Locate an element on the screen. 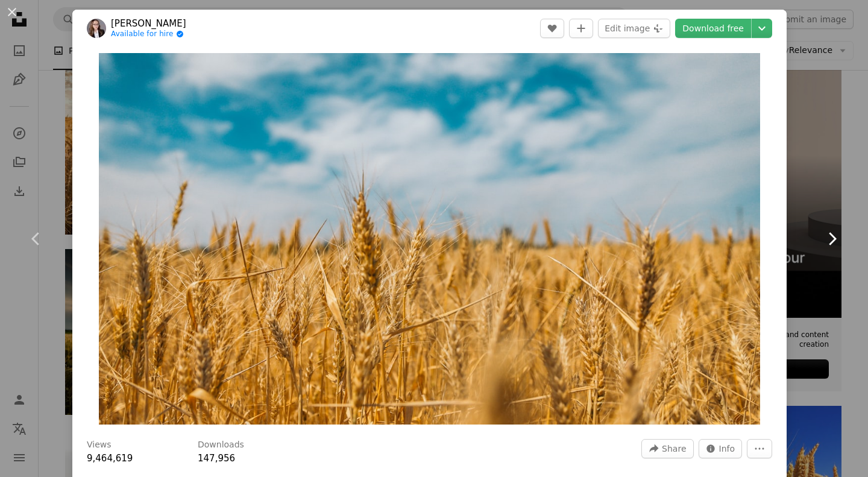 The image size is (868, 477). button: More Actions is located at coordinates (760, 449).